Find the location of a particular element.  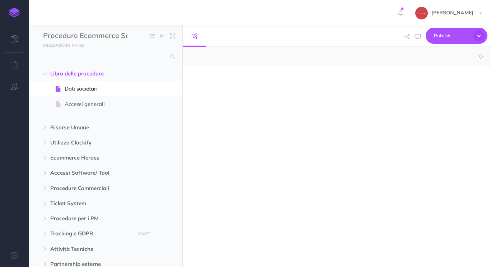

span: Procedure Commerciali is located at coordinates (90, 188).